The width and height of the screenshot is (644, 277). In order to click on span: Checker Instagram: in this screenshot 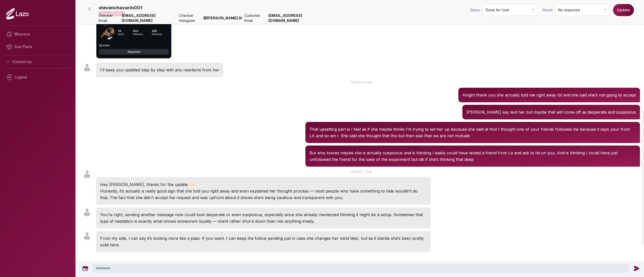, I will do `click(190, 18)`.